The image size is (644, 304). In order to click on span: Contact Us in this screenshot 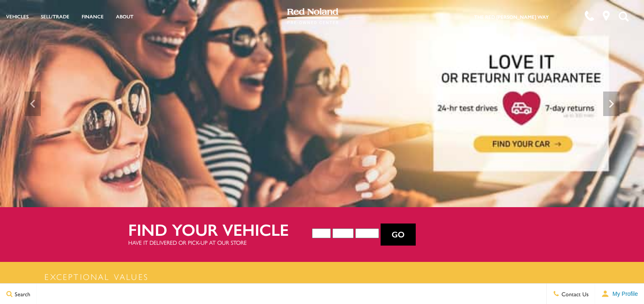, I will do `click(574, 294)`.